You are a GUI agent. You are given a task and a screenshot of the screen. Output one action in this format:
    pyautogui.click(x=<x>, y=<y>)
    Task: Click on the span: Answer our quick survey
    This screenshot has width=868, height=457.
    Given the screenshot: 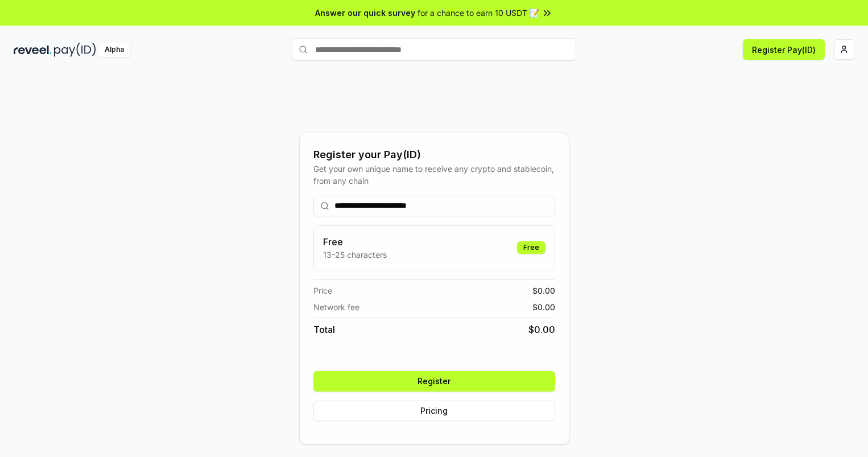 What is the action you would take?
    pyautogui.click(x=365, y=13)
    